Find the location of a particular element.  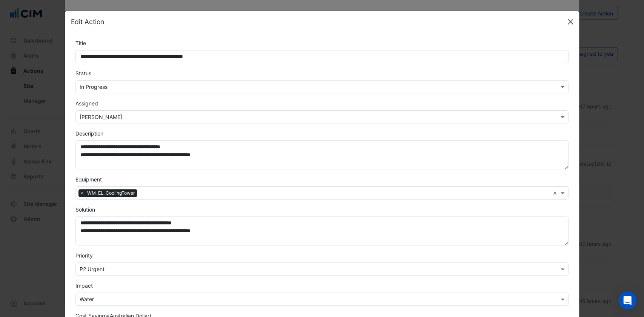

label: Description is located at coordinates (89, 134).